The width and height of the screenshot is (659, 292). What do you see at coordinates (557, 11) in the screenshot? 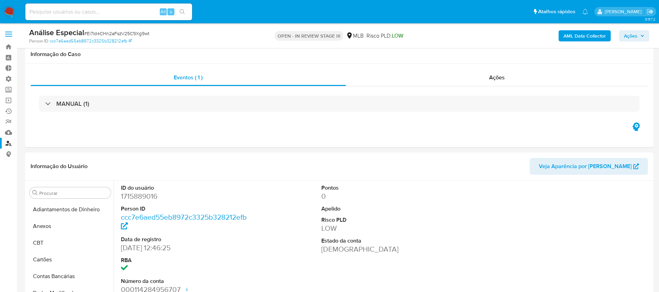
I see `span: Atalhos rápidos` at bounding box center [557, 11].